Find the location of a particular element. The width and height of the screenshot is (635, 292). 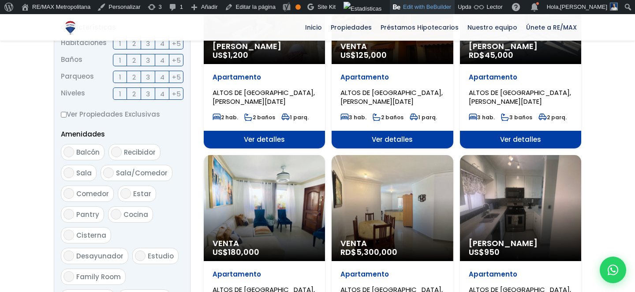

span: Estudio is located at coordinates (161, 255).